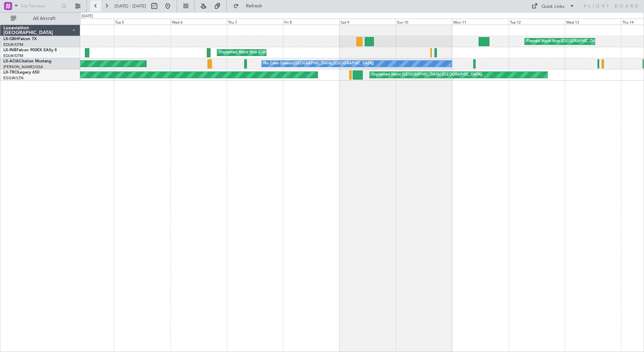 This screenshot has width=644, height=352. What do you see at coordinates (368, 22) in the screenshot?
I see `div: Sat 9` at bounding box center [368, 22].